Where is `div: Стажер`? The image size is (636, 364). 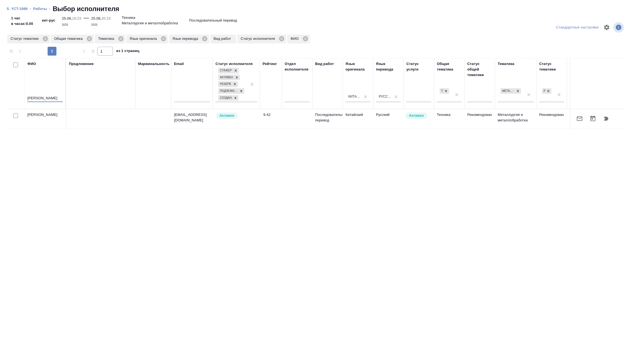
div: Стажер is located at coordinates (226, 71).